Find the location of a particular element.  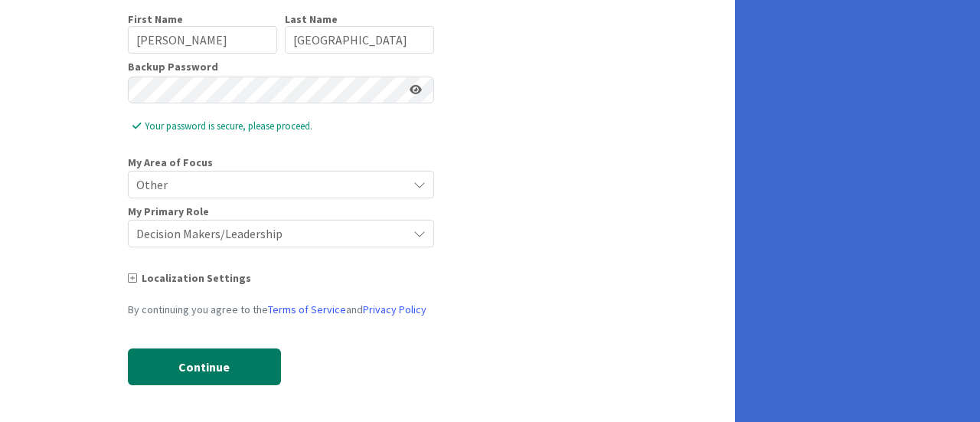

label: Last Name is located at coordinates (311, 19).